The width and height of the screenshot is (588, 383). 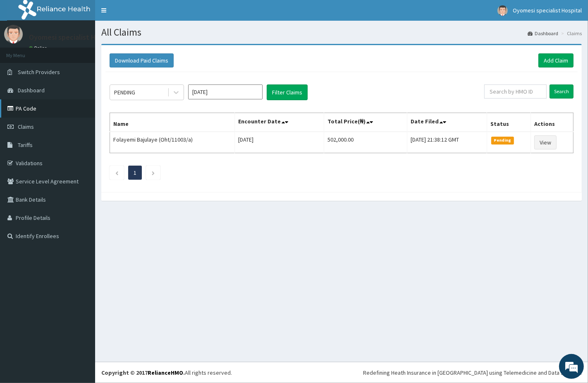 I want to click on a: Dashboard, so click(x=544, y=33).